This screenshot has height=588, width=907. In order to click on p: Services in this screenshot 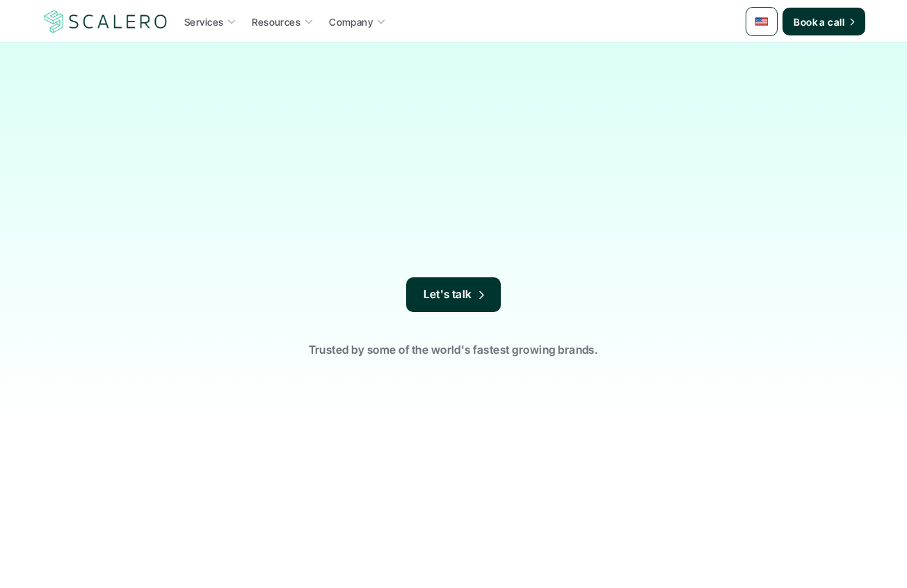, I will do `click(203, 21)`.